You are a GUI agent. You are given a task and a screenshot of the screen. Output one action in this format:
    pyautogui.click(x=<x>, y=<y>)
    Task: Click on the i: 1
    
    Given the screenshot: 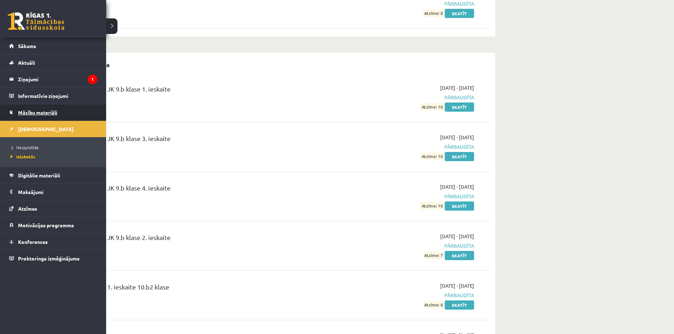 What is the action you would take?
    pyautogui.click(x=92, y=79)
    